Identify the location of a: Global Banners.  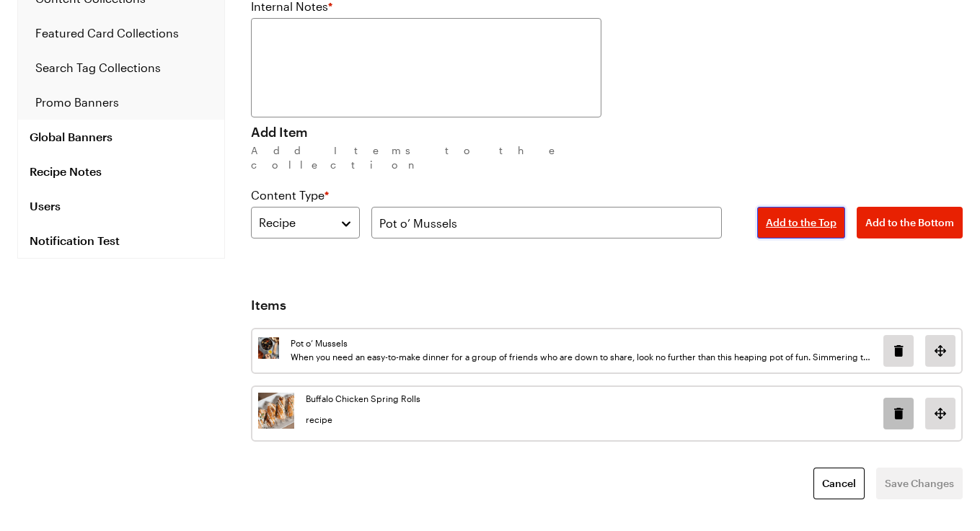
(121, 137).